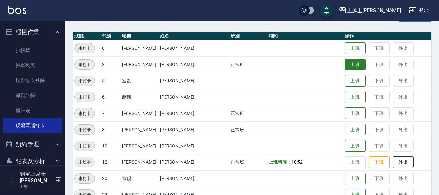 The image size is (439, 195). I want to click on td: 5, so click(110, 81).